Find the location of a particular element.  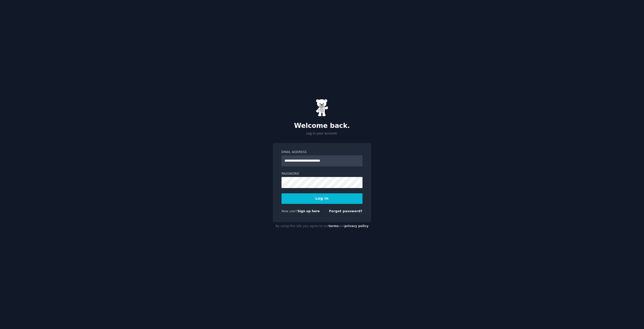

h2: Welcome back. is located at coordinates (322, 126).